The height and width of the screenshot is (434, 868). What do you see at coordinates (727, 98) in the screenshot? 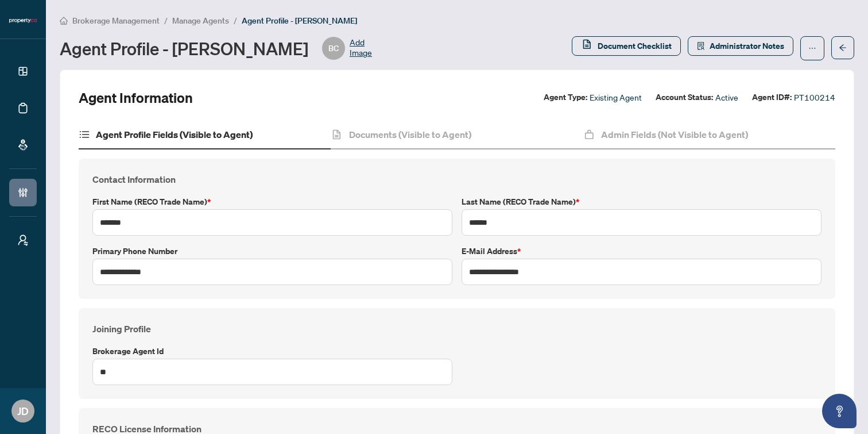
I see `span: Active` at bounding box center [727, 98].